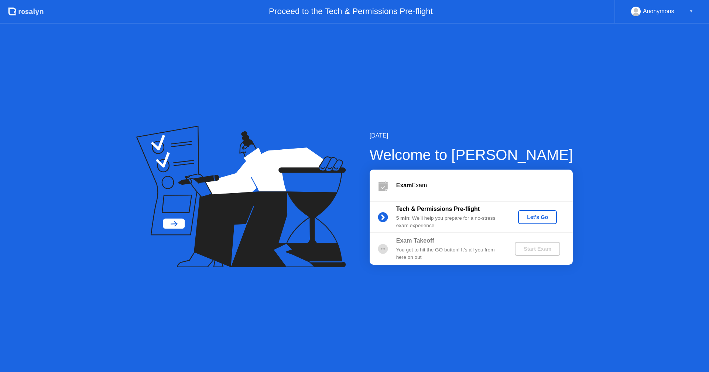 This screenshot has width=709, height=372. Describe the element at coordinates (449, 254) in the screenshot. I see `div: You get to hit the GO button! It’s all you from here on out` at that location.